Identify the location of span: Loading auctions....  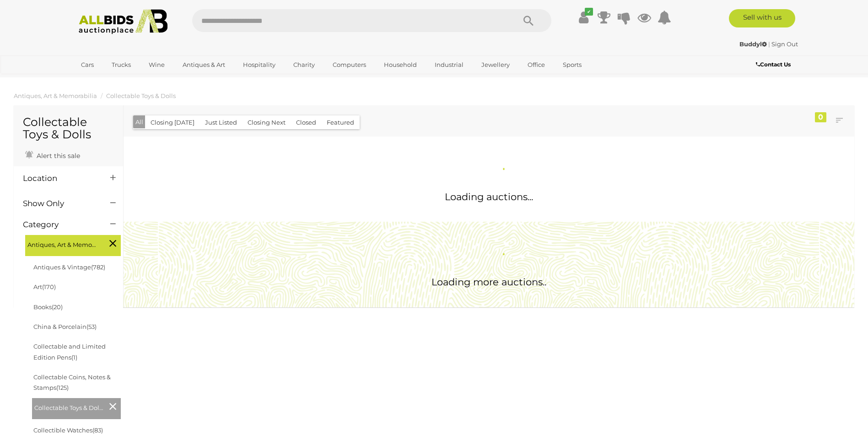
(489, 197).